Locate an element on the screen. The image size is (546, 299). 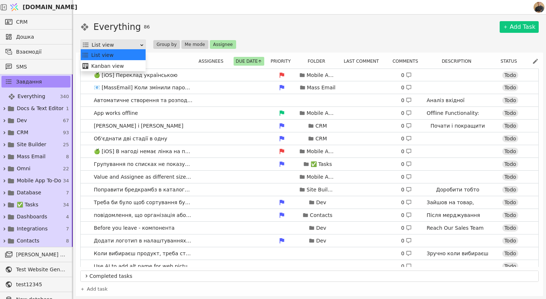
a: Завдання is located at coordinates (36, 82).